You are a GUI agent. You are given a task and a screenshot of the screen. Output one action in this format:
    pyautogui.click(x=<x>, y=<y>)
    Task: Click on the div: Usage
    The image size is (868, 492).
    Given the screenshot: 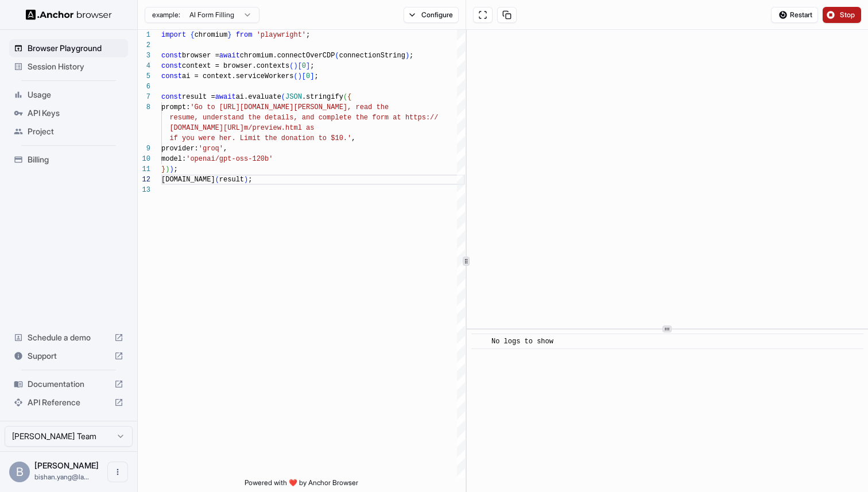 What is the action you would take?
    pyautogui.click(x=68, y=95)
    